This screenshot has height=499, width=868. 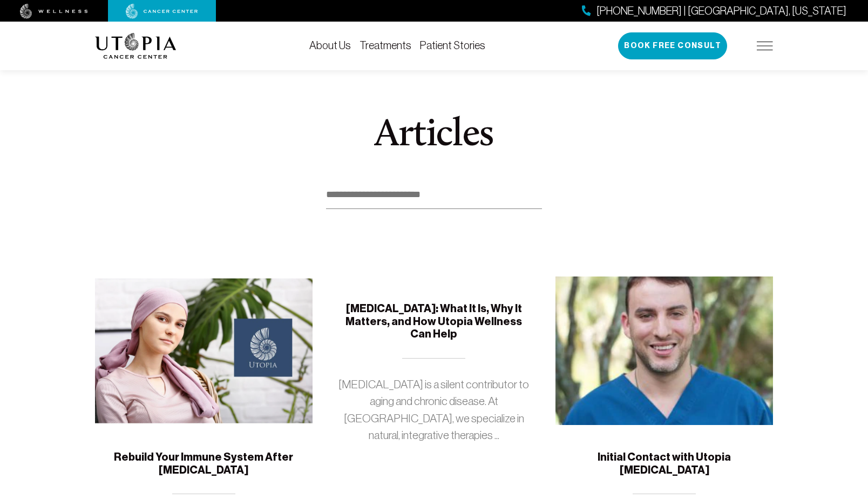 What do you see at coordinates (330, 46) in the screenshot?
I see `a: About Us` at bounding box center [330, 46].